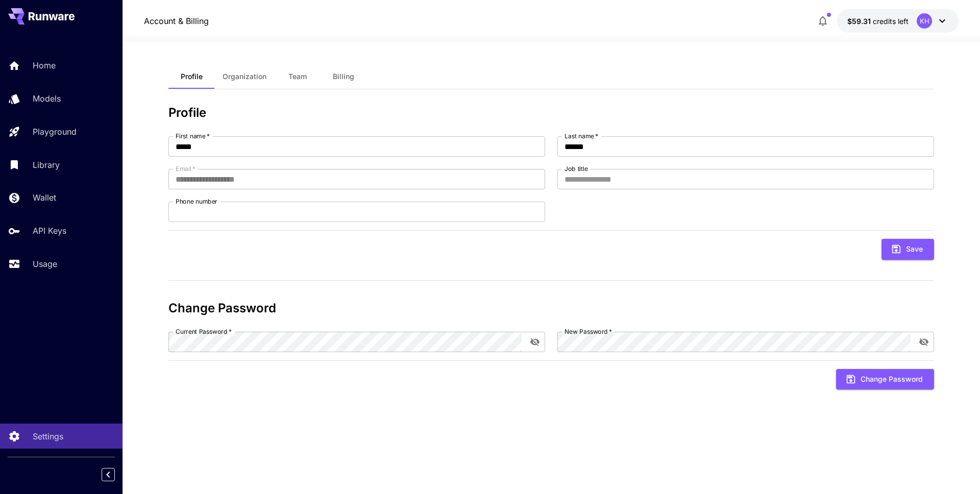 The image size is (980, 494). Describe the element at coordinates (176, 21) in the screenshot. I see `a: Account & Billing` at that location.